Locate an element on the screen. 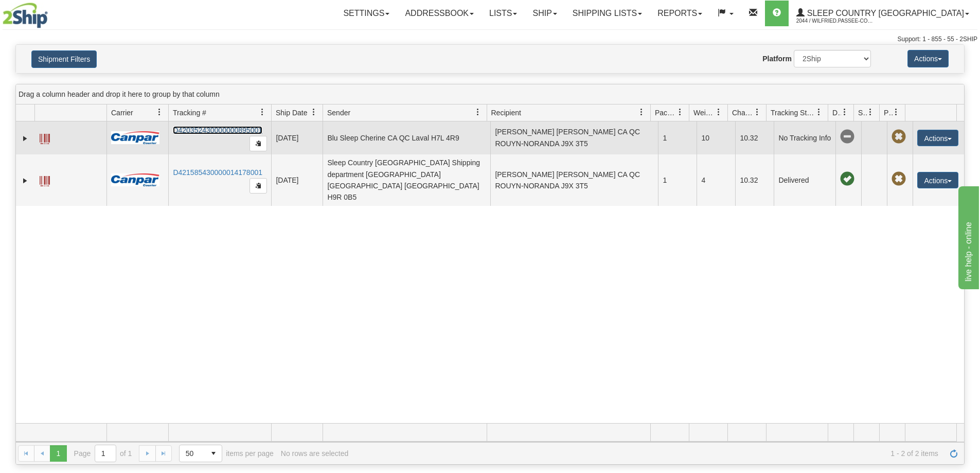 Image resolution: width=980 pixels, height=473 pixels. span: Sender is located at coordinates (338, 113).